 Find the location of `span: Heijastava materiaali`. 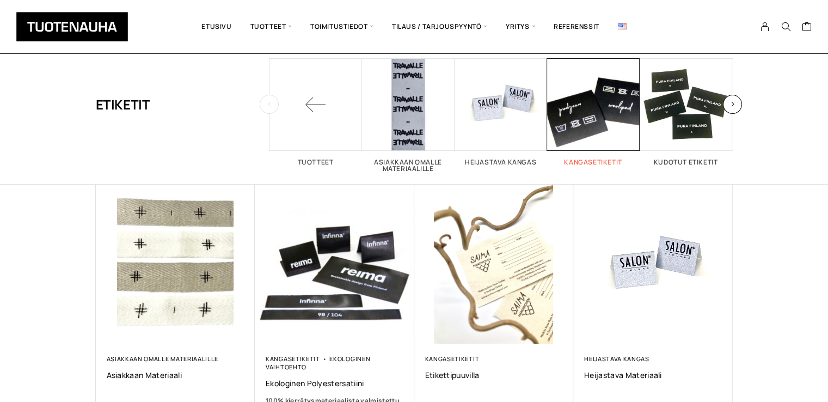

span: Heijastava materiaali is located at coordinates (653, 375).